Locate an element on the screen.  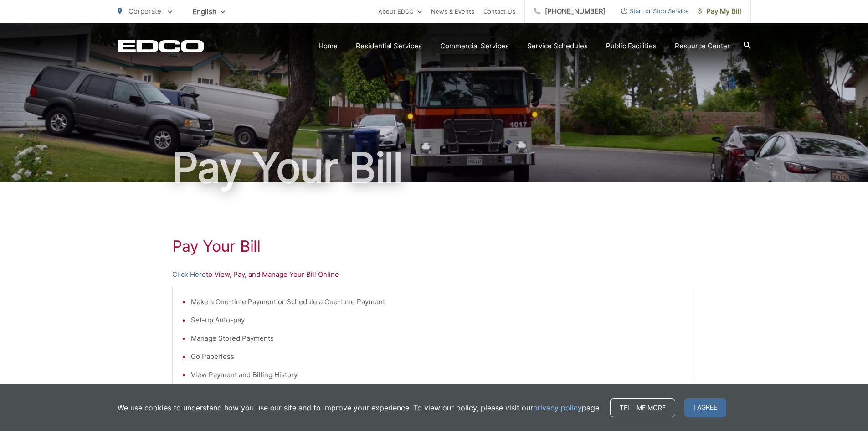
a: EDCD logo. Return to the homepage. is located at coordinates (161, 46).